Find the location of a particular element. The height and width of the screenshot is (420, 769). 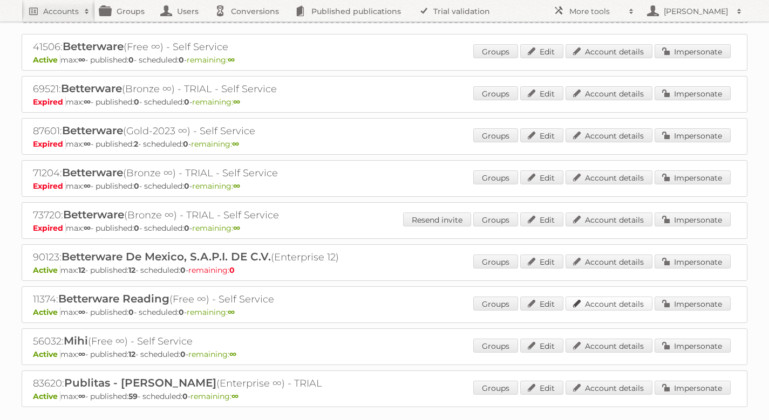

h2: More tools is located at coordinates (596, 11).